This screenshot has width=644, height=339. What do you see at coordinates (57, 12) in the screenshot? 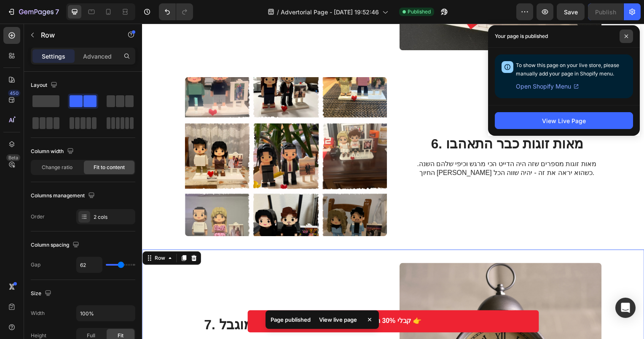
I see `p: 7` at bounding box center [57, 12].